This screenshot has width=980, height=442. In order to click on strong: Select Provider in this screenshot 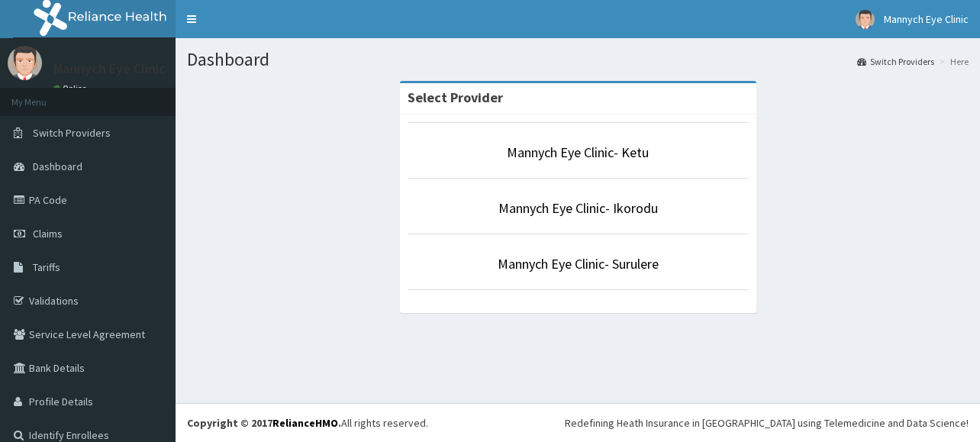, I will do `click(455, 97)`.